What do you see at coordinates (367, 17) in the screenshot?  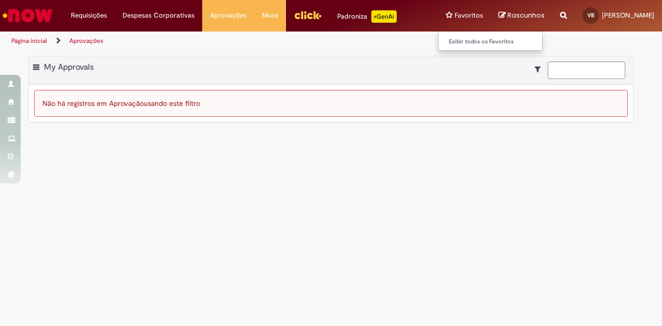 I see `div: Padroniza` at bounding box center [367, 17].